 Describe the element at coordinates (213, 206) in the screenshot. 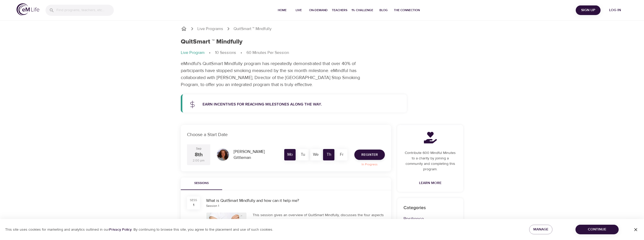

I see `div: Session 1` at that location.